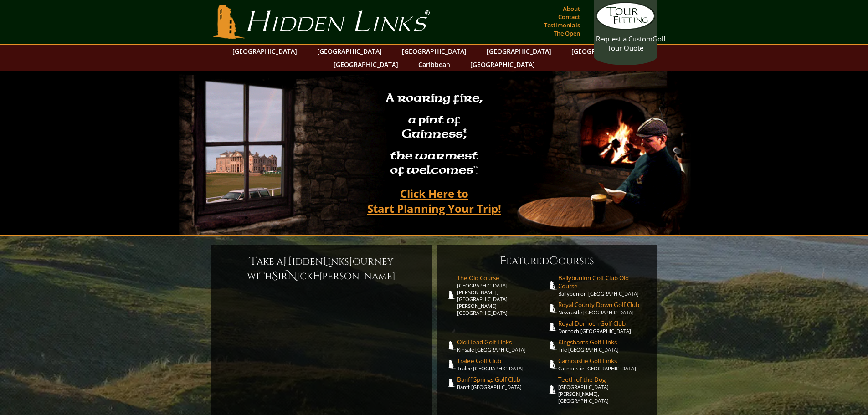 This screenshot has width=868, height=415. What do you see at coordinates (569, 17) in the screenshot?
I see `a: Contact` at bounding box center [569, 17].